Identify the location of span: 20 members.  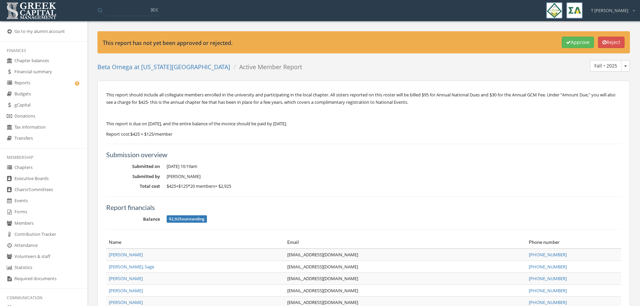
(203, 186).